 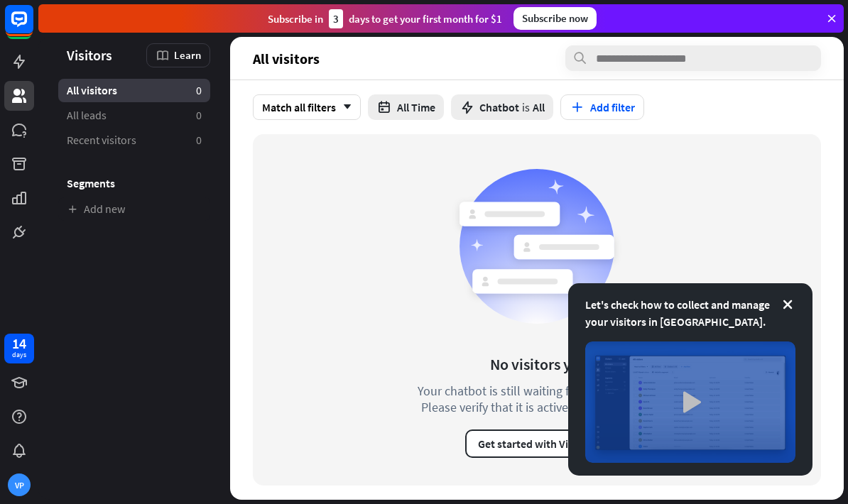 What do you see at coordinates (20, 355) in the screenshot?
I see `div: days` at bounding box center [20, 355].